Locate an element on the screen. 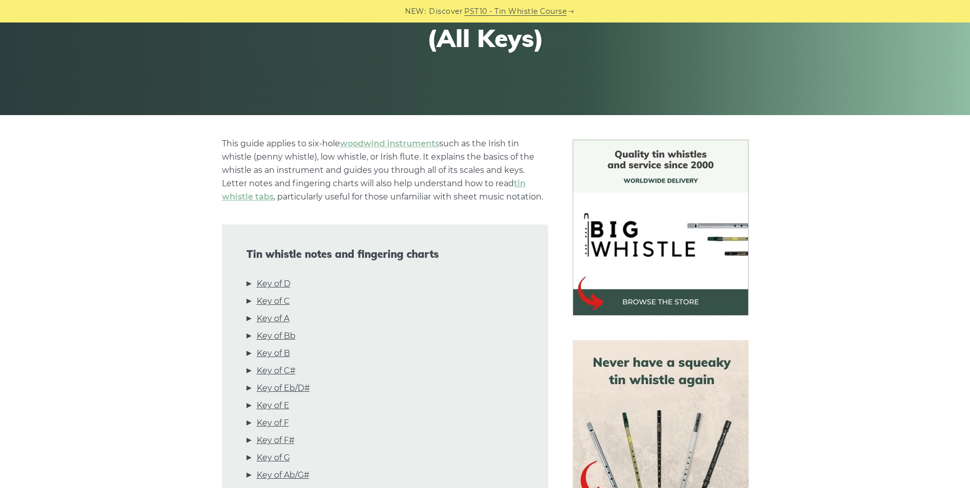 This screenshot has height=488, width=970. a: Key of G is located at coordinates (273, 458).